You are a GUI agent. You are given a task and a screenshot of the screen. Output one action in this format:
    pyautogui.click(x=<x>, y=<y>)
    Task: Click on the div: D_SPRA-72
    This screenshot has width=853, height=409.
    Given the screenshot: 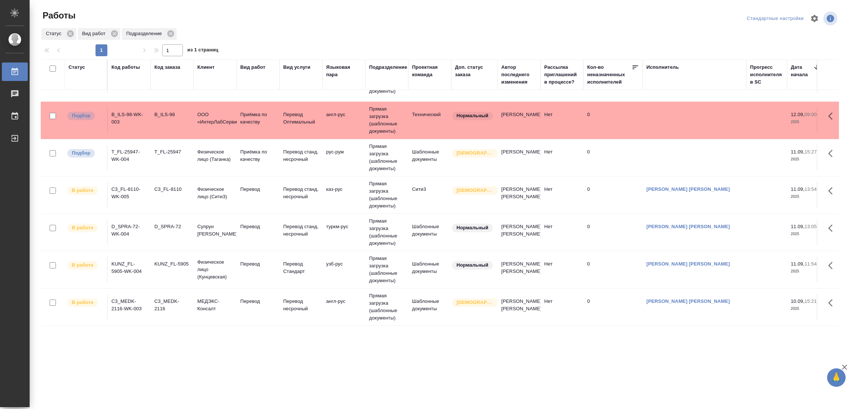 What is the action you would take?
    pyautogui.click(x=172, y=227)
    